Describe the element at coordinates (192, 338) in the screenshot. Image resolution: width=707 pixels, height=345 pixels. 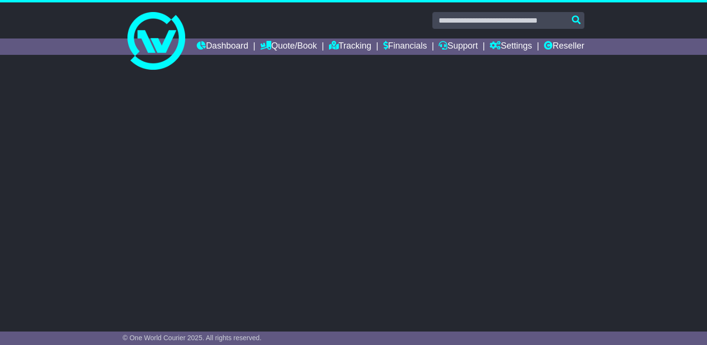
I see `span: © One World Courier 2025. All rights reserved.` at that location.